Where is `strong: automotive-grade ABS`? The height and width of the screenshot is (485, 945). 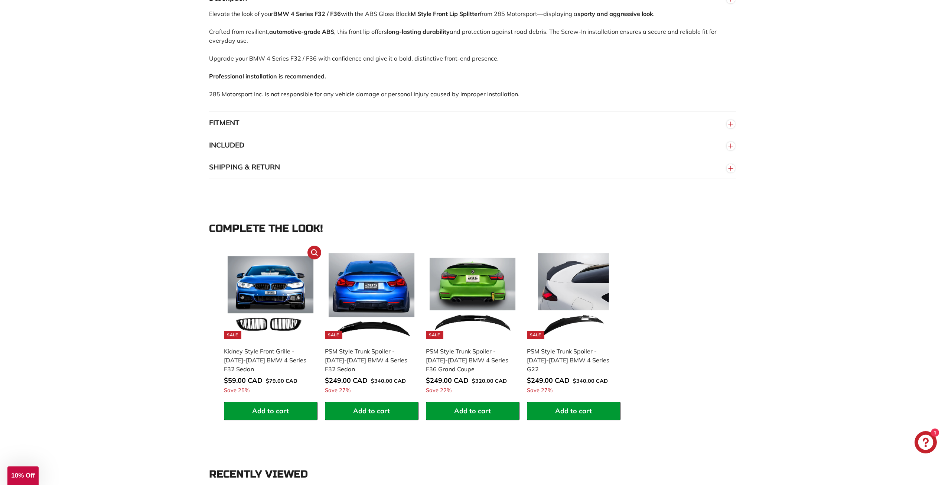
strong: automotive-grade ABS is located at coordinates (301, 32).